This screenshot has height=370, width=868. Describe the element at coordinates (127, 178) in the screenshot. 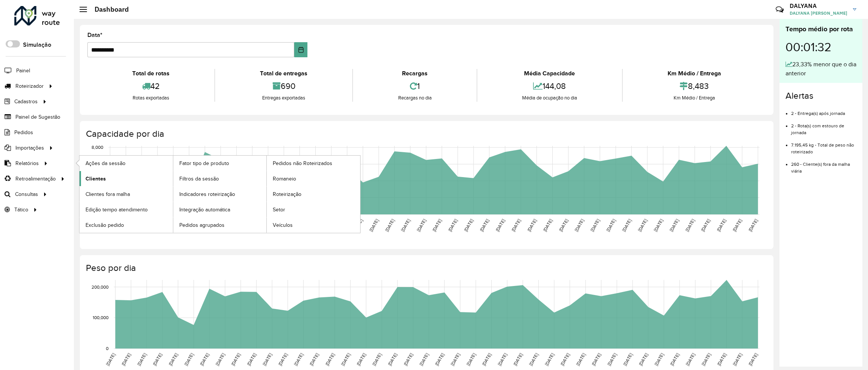

I see `a: Clientes` at that location.